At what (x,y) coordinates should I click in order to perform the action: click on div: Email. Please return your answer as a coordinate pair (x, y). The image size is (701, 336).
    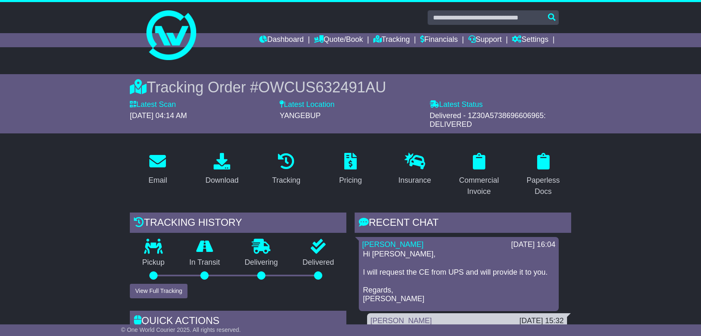
    Looking at the image, I should click on (158, 180).